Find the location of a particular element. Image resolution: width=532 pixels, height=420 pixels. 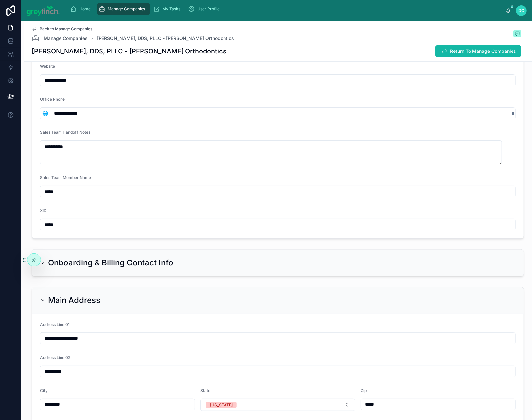

a: Home is located at coordinates (82, 9).